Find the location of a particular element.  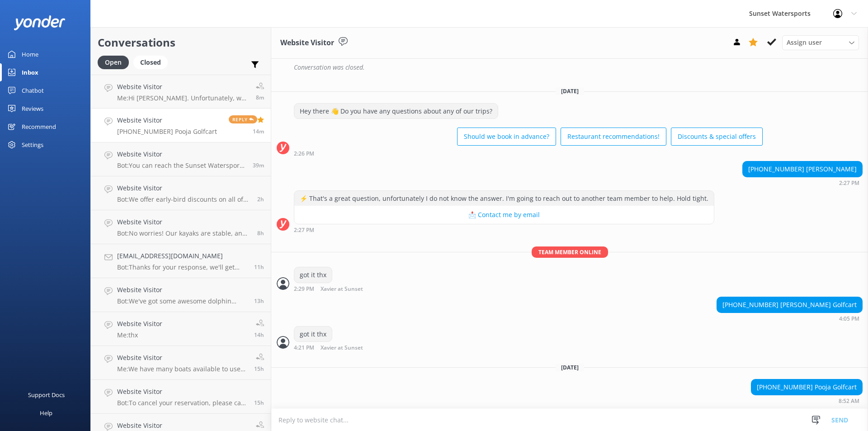

div: Closed is located at coordinates (150, 63).